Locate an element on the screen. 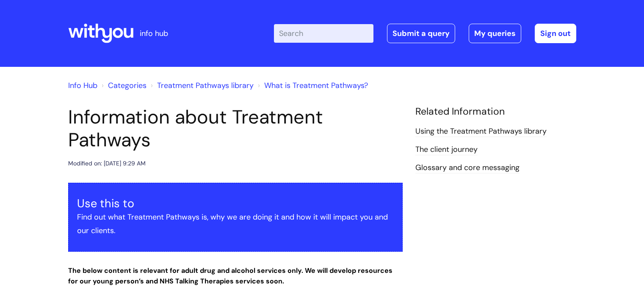 This screenshot has width=644, height=294. a: Glossary and core messaging is located at coordinates (467, 168).